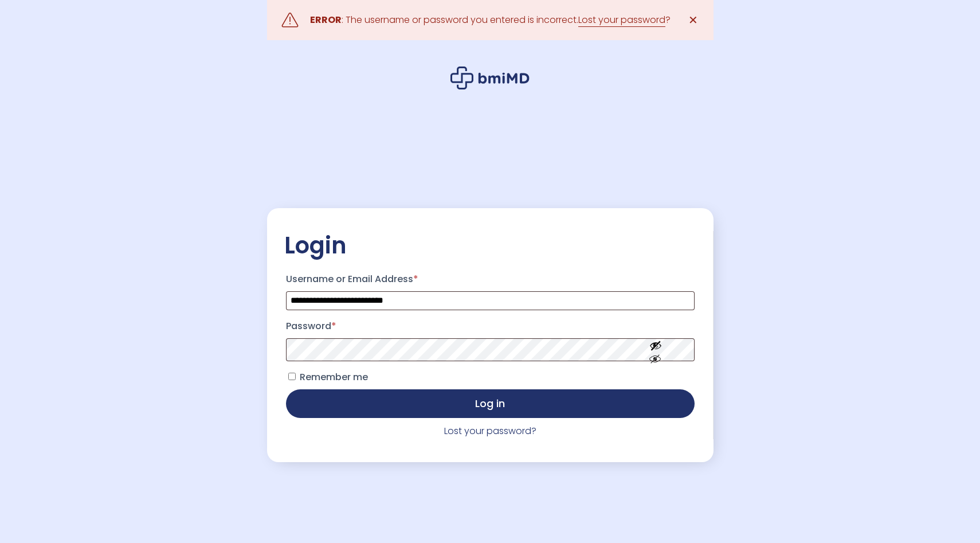  What do you see at coordinates (622, 20) in the screenshot?
I see `a: Lost your password` at bounding box center [622, 20].